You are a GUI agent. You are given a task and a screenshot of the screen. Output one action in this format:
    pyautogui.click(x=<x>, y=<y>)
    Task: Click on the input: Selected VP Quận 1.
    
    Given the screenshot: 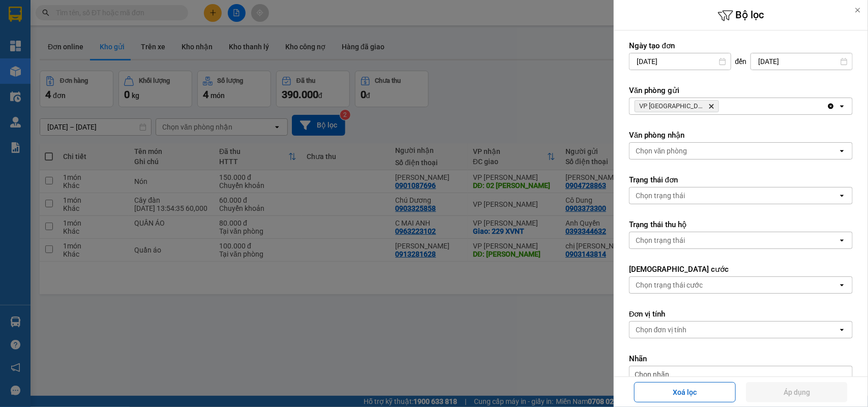 What is the action you would take?
    pyautogui.click(x=722, y=107)
    